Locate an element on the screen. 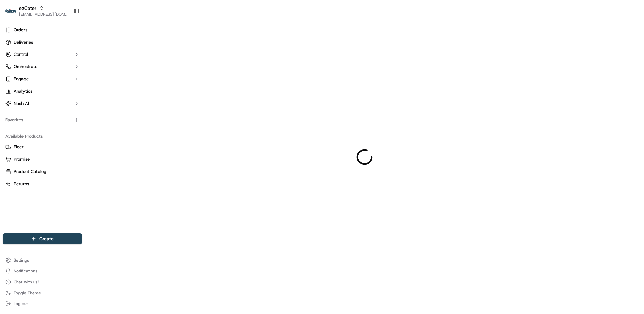 This screenshot has width=644, height=314. button: Nash AI is located at coordinates (42, 103).